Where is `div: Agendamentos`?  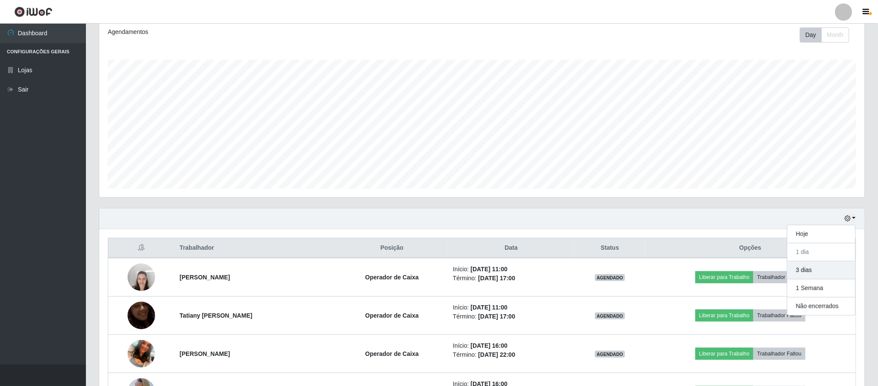 div: Agendamentos is located at coordinates (260, 32).